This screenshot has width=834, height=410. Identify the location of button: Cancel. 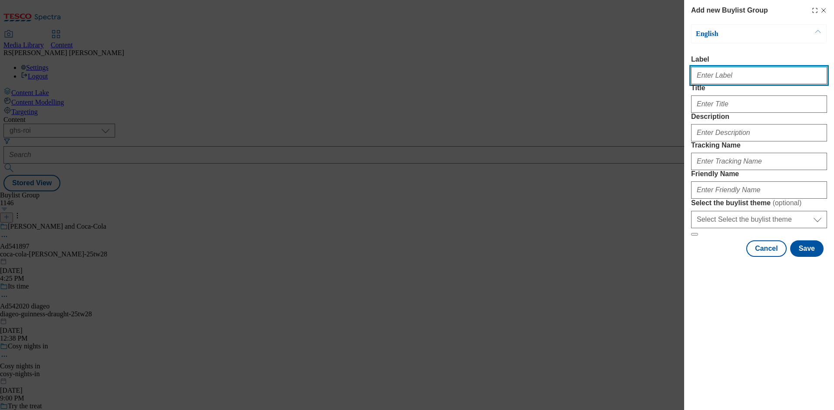
(766, 249).